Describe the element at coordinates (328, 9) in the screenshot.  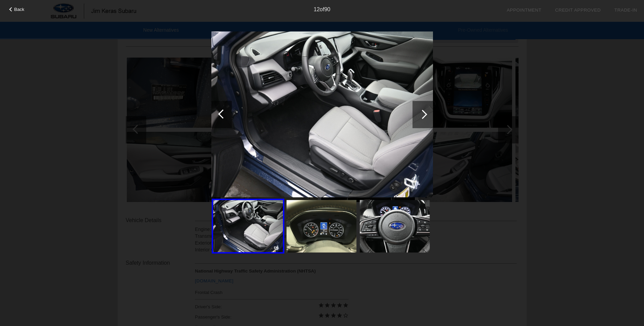
I see `span: 90` at that location.